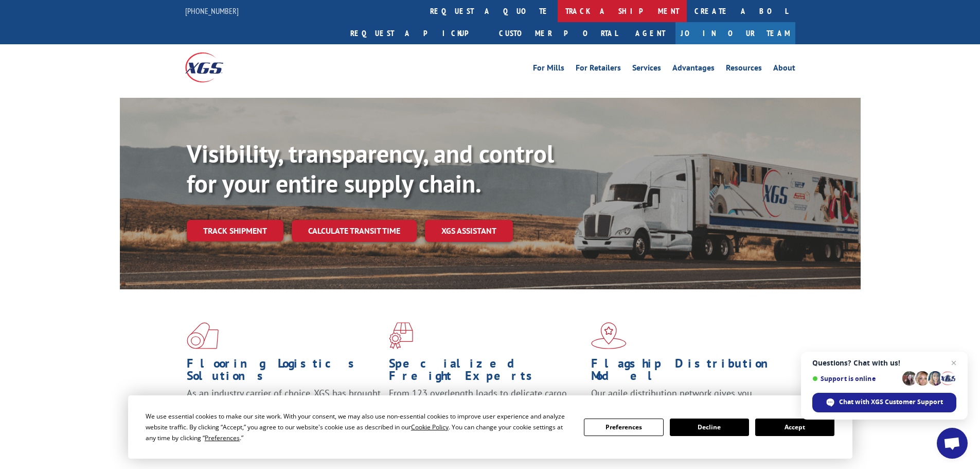 This screenshot has height=469, width=980. I want to click on span: As an industry carrier of choice, XGS has brought innovation and dedication to flooring logistics..., so click(283, 405).